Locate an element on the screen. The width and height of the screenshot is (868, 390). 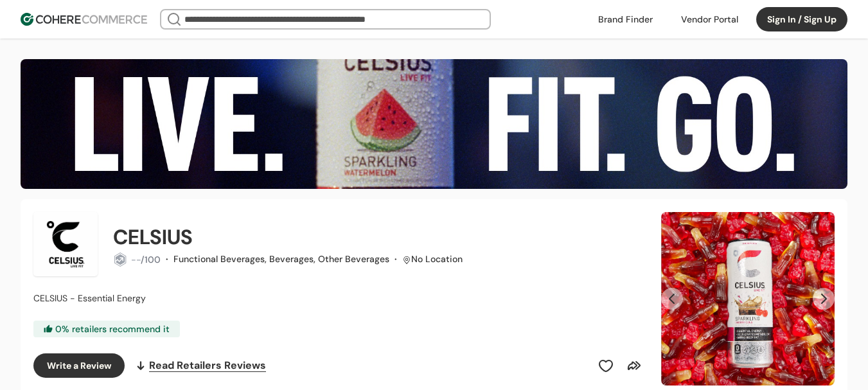
button: Sign In / Sign Up is located at coordinates (802, 20).